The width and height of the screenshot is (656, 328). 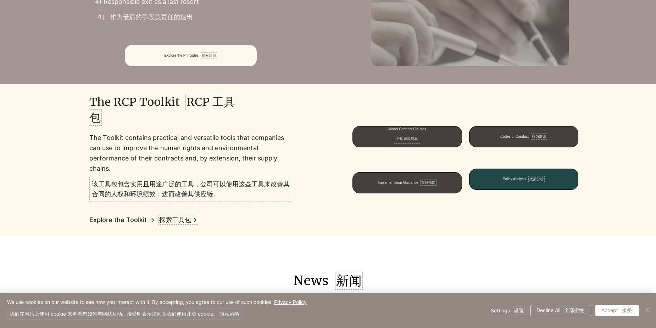 What do you see at coordinates (407, 183) in the screenshot?
I see `span: Implementation Guidance` at bounding box center [407, 183].